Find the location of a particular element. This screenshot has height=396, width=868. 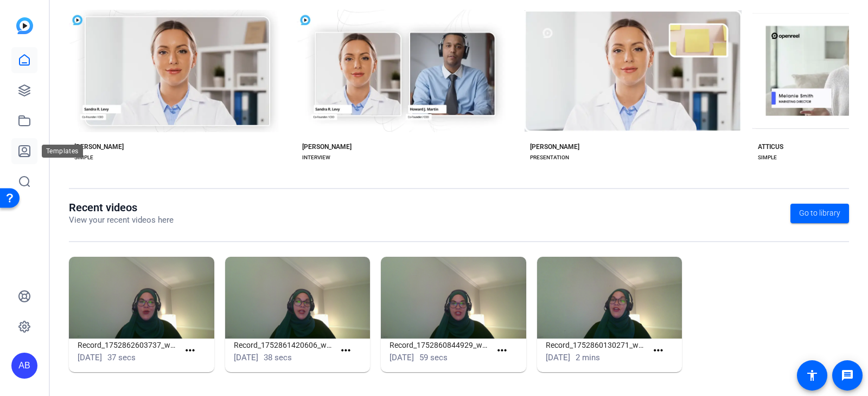

div: AB is located at coordinates (24, 366).